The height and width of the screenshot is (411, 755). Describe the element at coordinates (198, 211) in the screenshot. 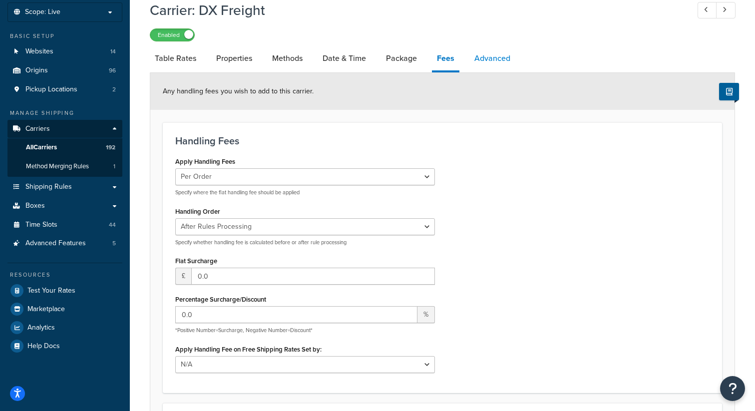

I see `label: Handling Order` at that location.